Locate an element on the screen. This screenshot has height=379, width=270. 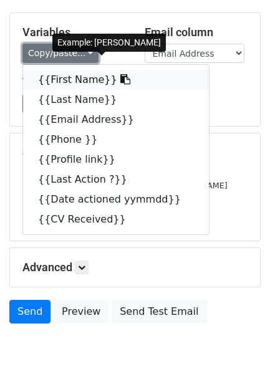
a: Preview is located at coordinates (81, 311).